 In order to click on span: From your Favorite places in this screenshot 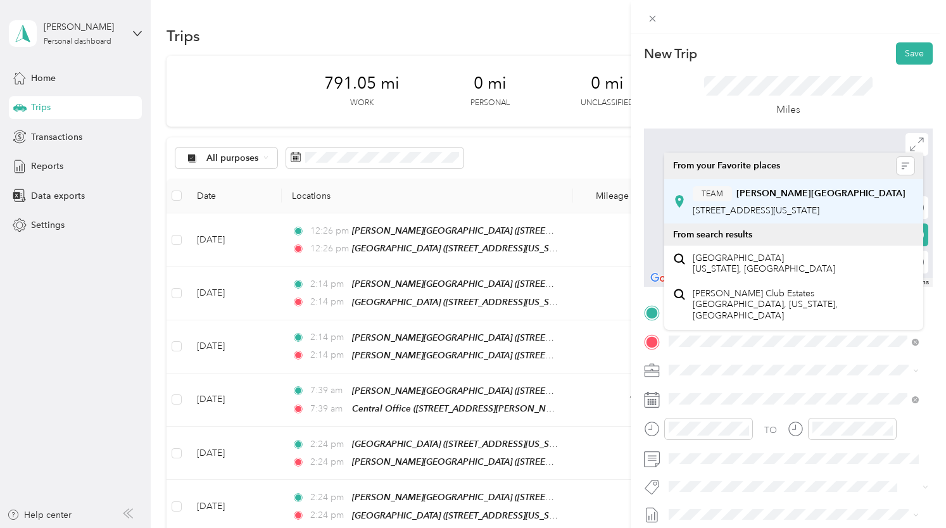, I will do `click(726, 166)`.